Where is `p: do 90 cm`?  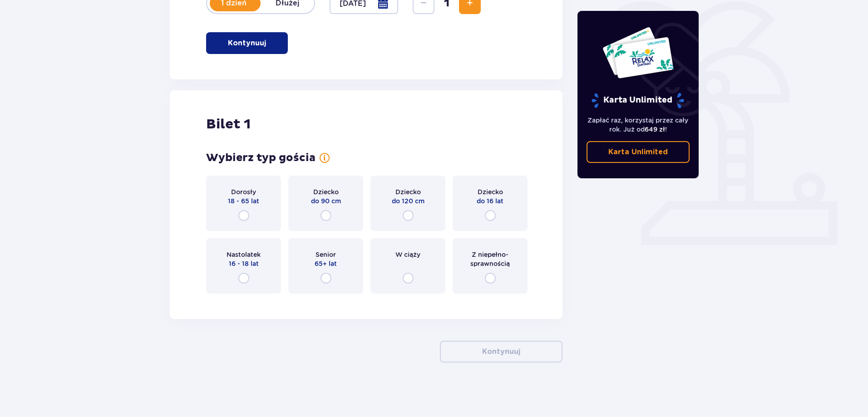 p: do 90 cm is located at coordinates (326, 201).